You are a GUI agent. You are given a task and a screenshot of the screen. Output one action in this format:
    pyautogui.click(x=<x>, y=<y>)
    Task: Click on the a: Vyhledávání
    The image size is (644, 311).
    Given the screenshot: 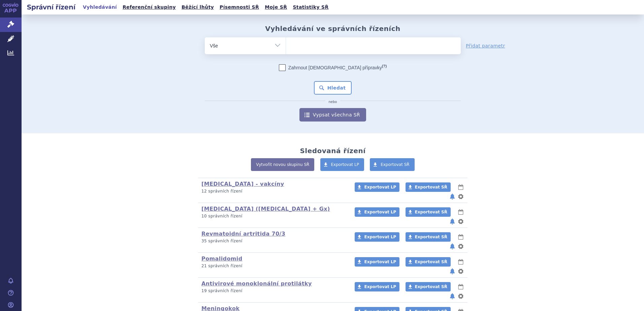 What is the action you would take?
    pyautogui.click(x=100, y=7)
    